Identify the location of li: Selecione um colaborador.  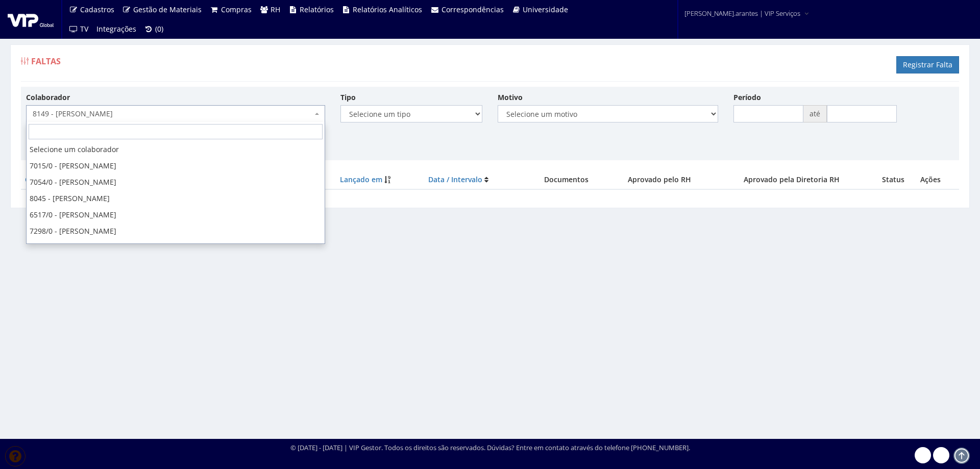
(175, 150).